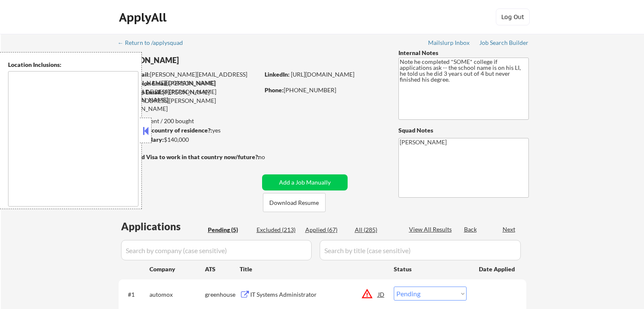 This screenshot has width=644, height=309. I want to click on div: 67 sent / 200 bought, so click(189, 121).